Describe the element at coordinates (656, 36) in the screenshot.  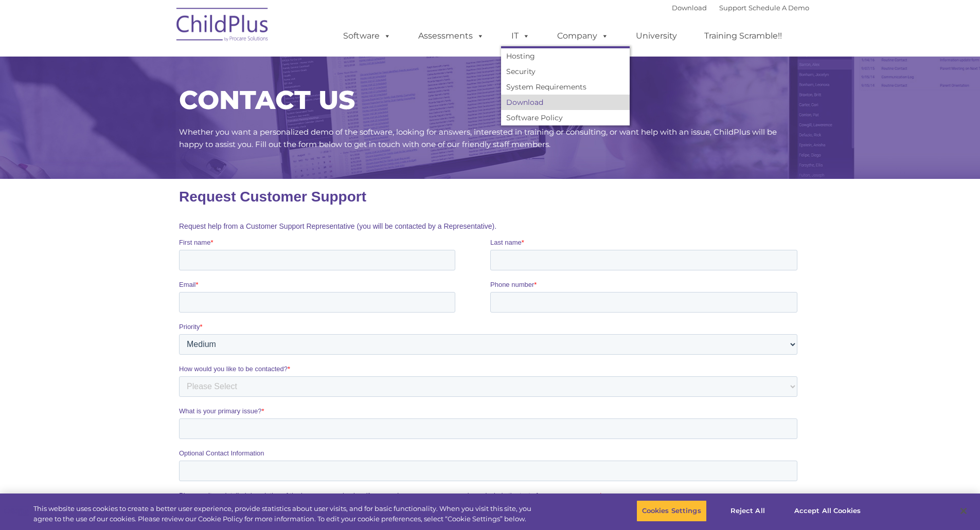
I see `a: University` at that location.